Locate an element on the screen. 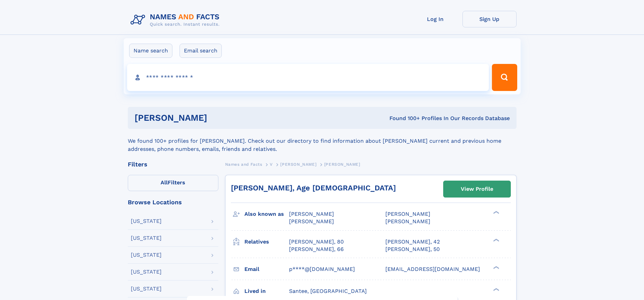 This screenshot has height=300, width=644. span: All is located at coordinates (164, 182).